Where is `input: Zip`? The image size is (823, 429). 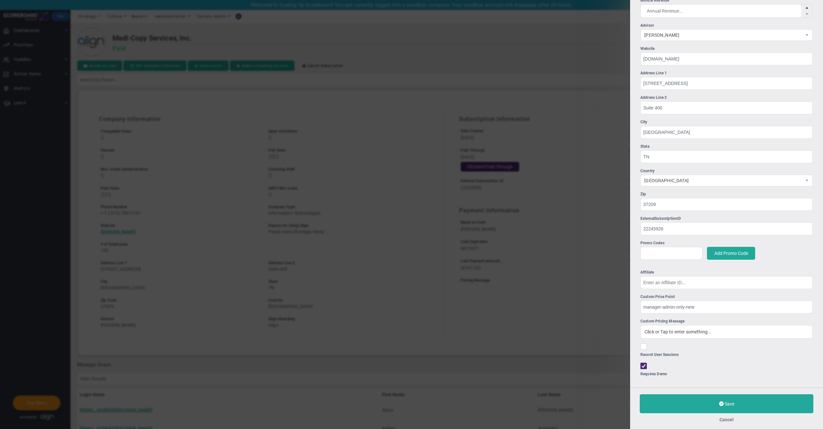 input: Zip is located at coordinates (727, 204).